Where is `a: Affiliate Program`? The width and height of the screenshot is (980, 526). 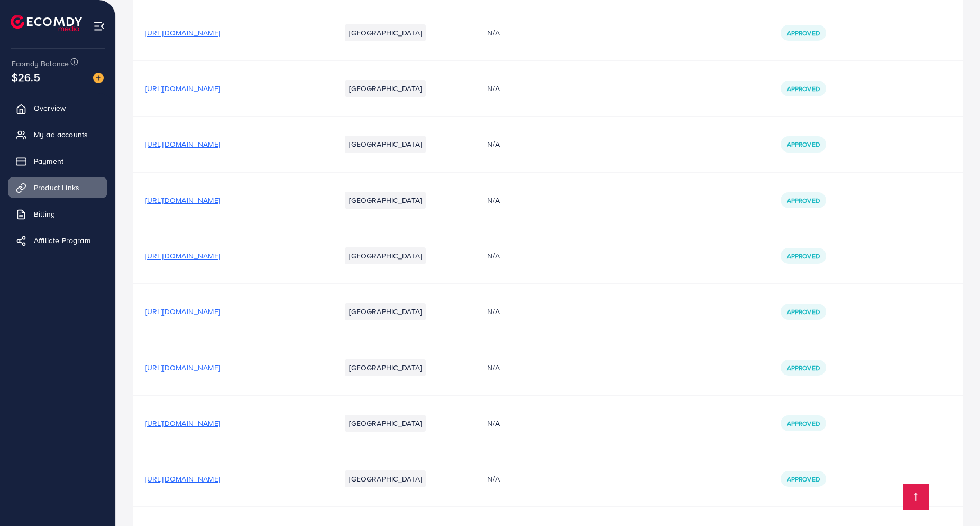
a: Affiliate Program is located at coordinates (58, 240).